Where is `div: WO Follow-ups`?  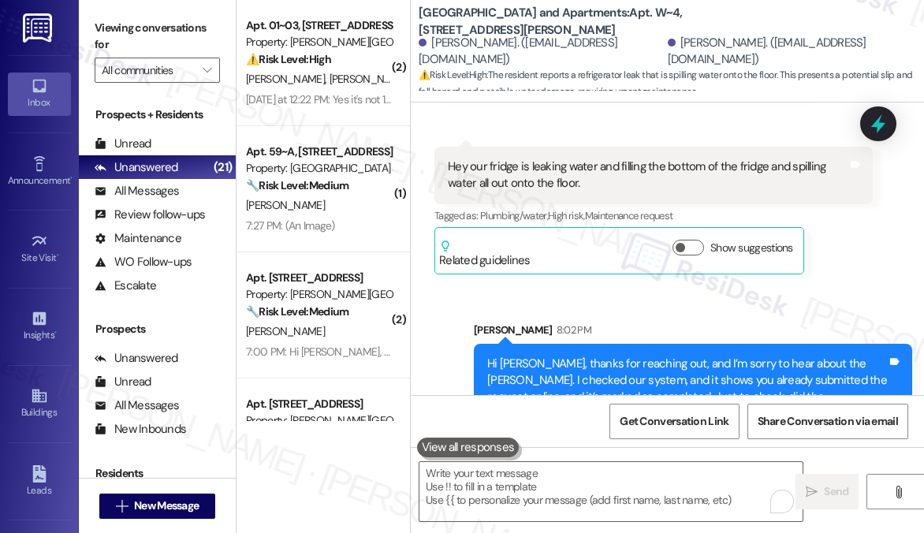
div: WO Follow-ups is located at coordinates (143, 262).